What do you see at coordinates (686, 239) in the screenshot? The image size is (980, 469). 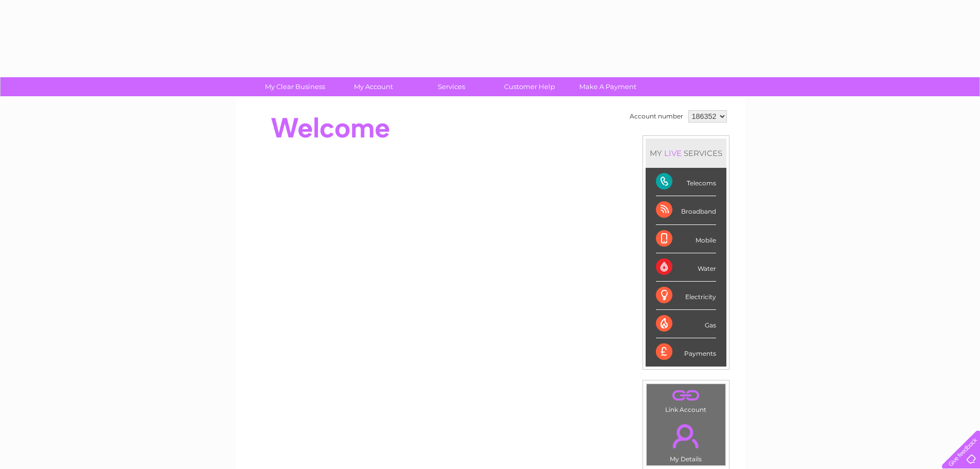 I see `div: Mobile` at bounding box center [686, 239].